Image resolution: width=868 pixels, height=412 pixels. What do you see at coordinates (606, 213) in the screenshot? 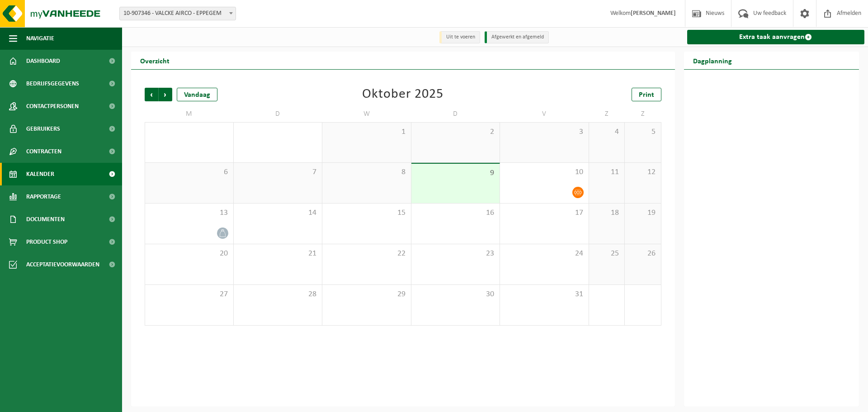
I see `span: 18` at bounding box center [606, 213].